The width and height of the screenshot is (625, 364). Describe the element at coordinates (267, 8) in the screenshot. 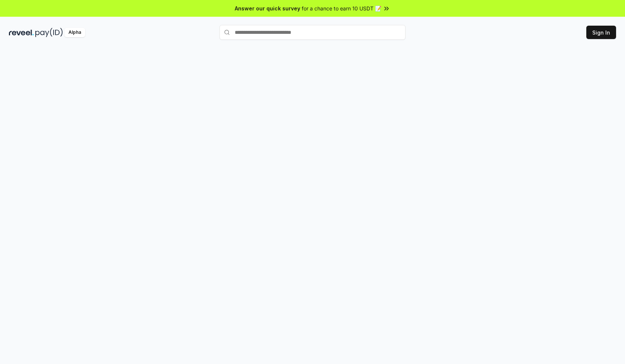

I see `span: Answer our quick survey` at that location.